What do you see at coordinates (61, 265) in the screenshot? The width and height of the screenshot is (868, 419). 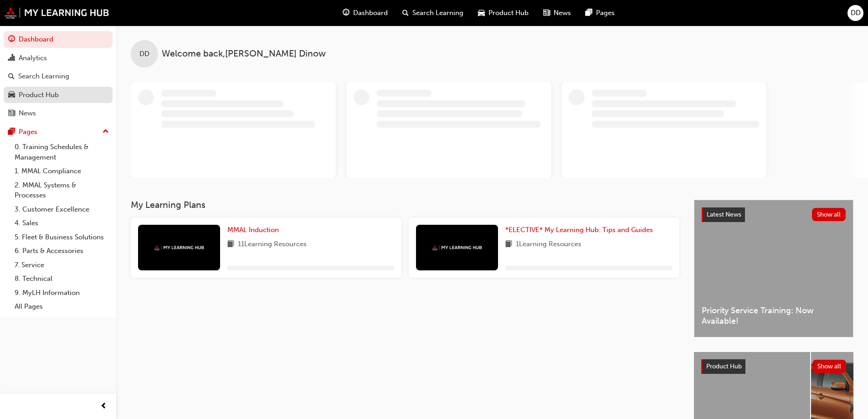 I see `a: 7. Service` at bounding box center [61, 265].